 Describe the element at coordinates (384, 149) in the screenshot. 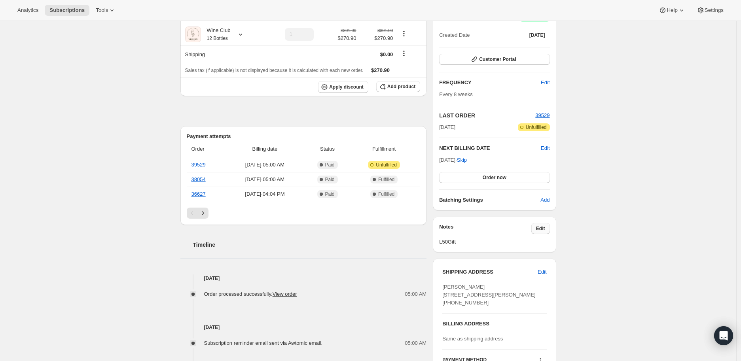

I see `span: Fulfillment` at that location.